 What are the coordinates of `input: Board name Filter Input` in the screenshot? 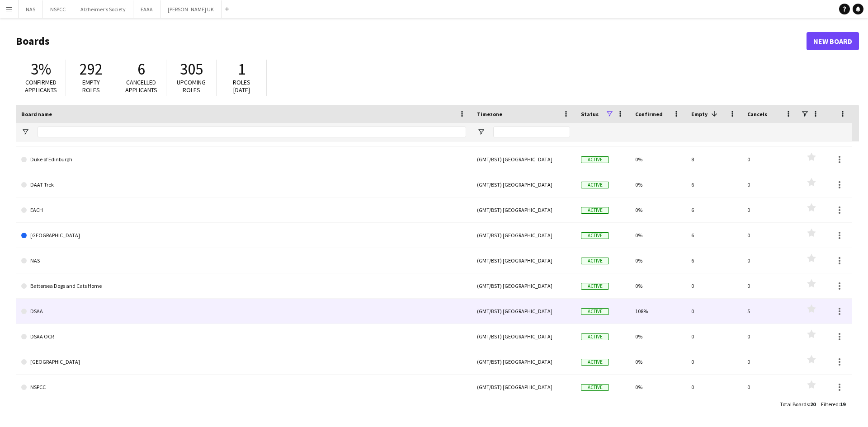 It's located at (252, 132).